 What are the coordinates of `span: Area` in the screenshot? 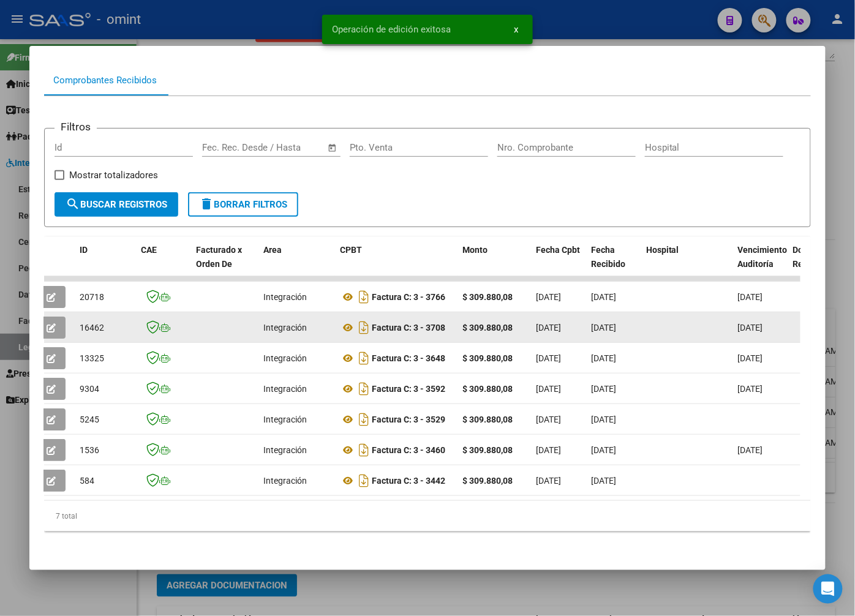 It's located at (272, 250).